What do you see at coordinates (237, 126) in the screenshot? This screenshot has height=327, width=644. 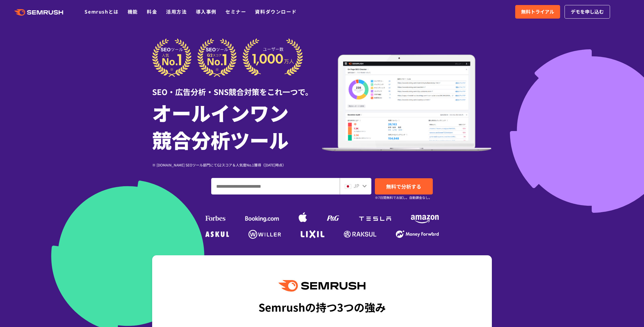 I see `h1: オールインワン 競合分析ツール` at bounding box center [237, 126].